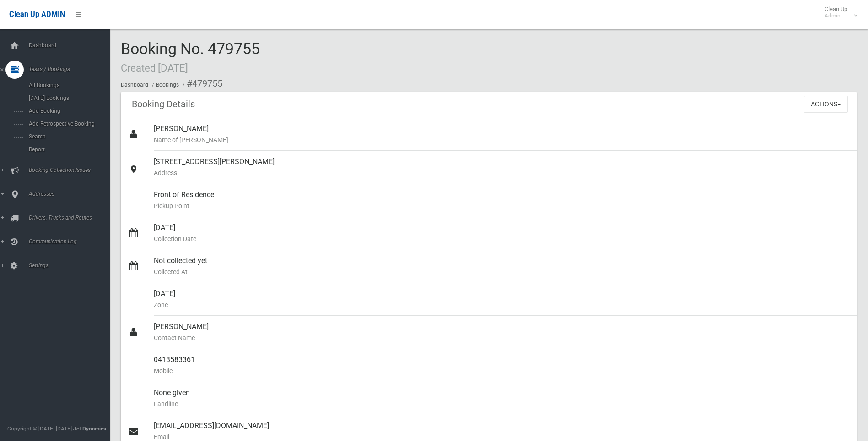 The image size is (868, 441). I want to click on strong: Jet Dynamics, so click(89, 429).